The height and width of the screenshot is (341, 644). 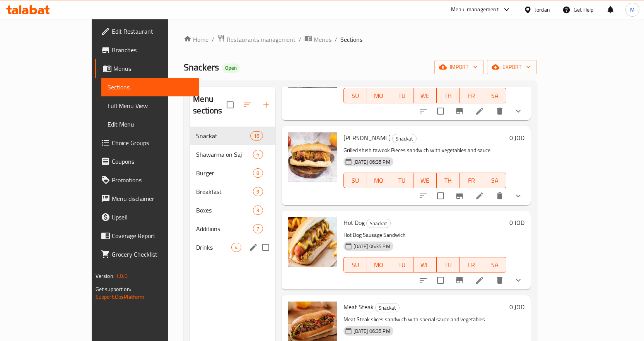 I want to click on p: Grilled shish tawook Pieces sandwich with vegetables and sauce, so click(x=425, y=150).